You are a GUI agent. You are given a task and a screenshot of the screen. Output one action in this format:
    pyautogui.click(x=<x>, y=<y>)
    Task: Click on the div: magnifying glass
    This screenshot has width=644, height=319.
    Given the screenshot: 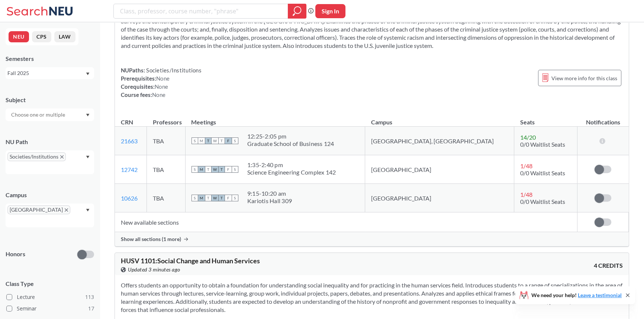 What is the action you would take?
    pyautogui.click(x=297, y=11)
    